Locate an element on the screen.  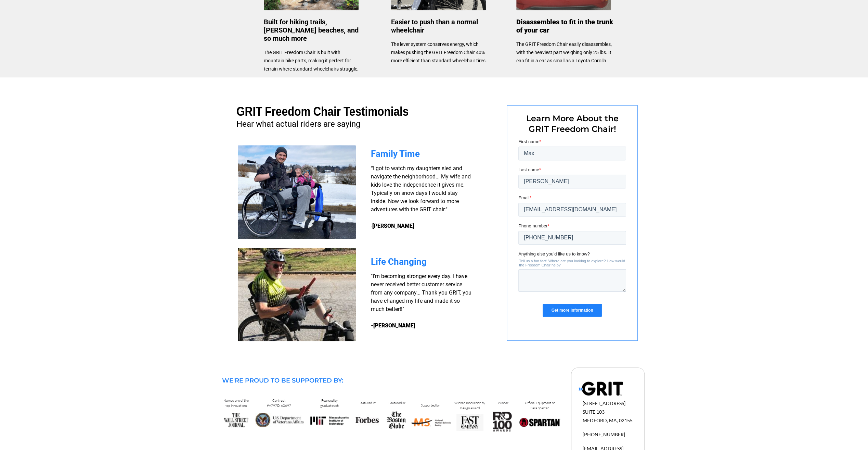
span: Learn More About the GRIT Freedom Chair! is located at coordinates (573, 124).